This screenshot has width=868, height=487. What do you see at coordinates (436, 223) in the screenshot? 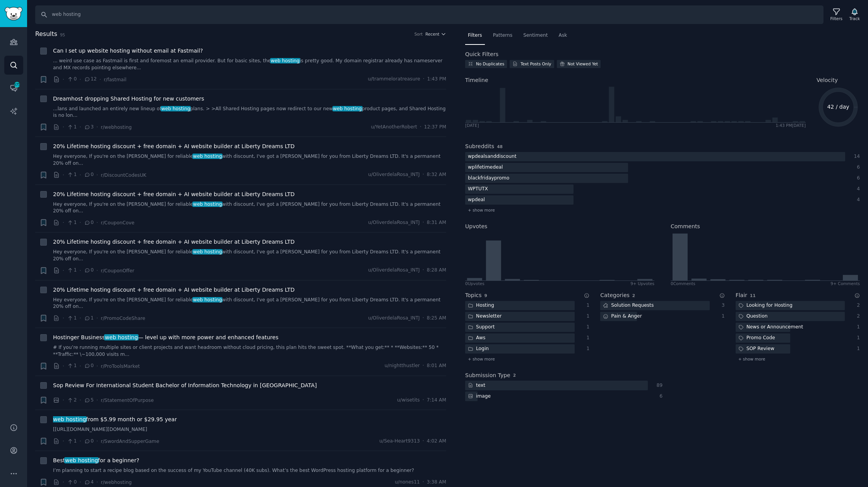
I see `span: 8:31 AM` at bounding box center [436, 223].